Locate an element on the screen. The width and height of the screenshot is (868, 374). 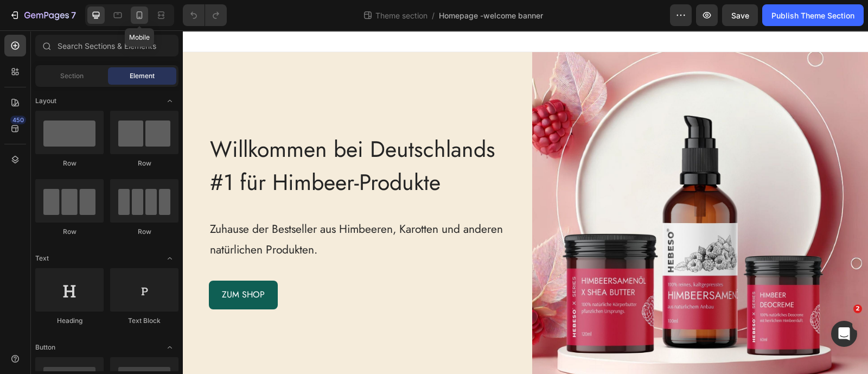
span: Element is located at coordinates (142, 76).